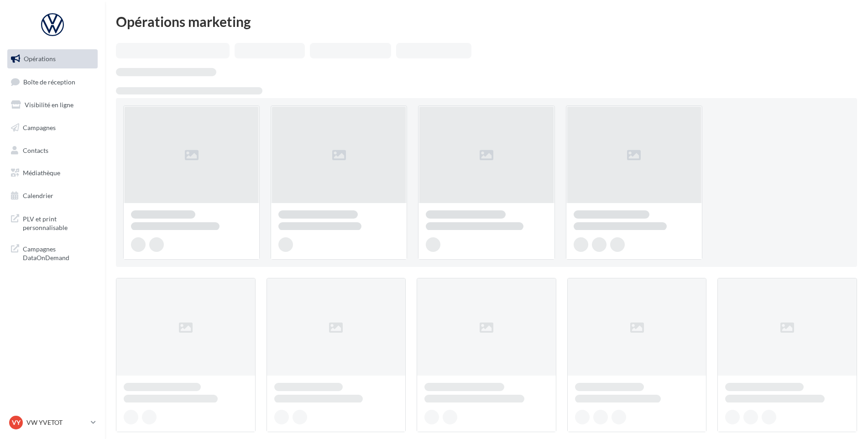 The height and width of the screenshot is (439, 868). I want to click on span: Boîte de réception, so click(50, 81).